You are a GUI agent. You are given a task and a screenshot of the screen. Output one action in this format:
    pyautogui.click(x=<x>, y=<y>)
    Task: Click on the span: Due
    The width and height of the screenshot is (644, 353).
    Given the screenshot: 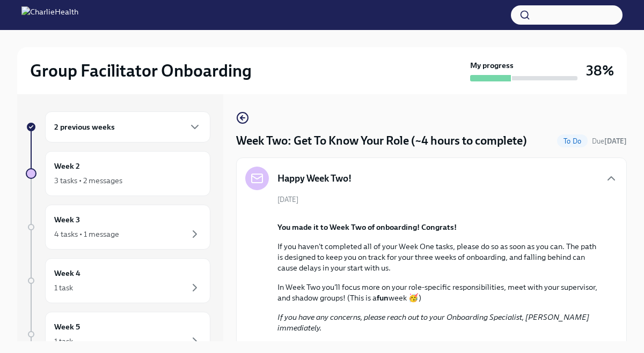 What is the action you would take?
    pyautogui.click(x=609, y=141)
    